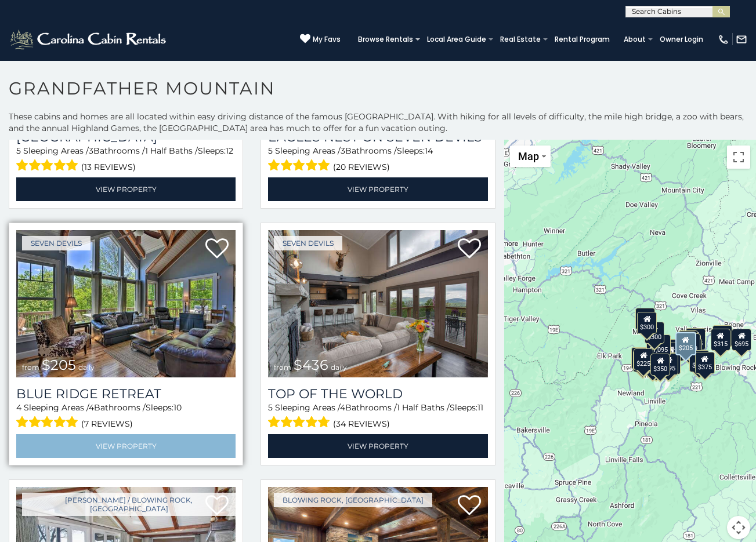 This screenshot has height=542, width=756. What do you see at coordinates (722, 336) in the screenshot?
I see `div: $675` at bounding box center [722, 336].